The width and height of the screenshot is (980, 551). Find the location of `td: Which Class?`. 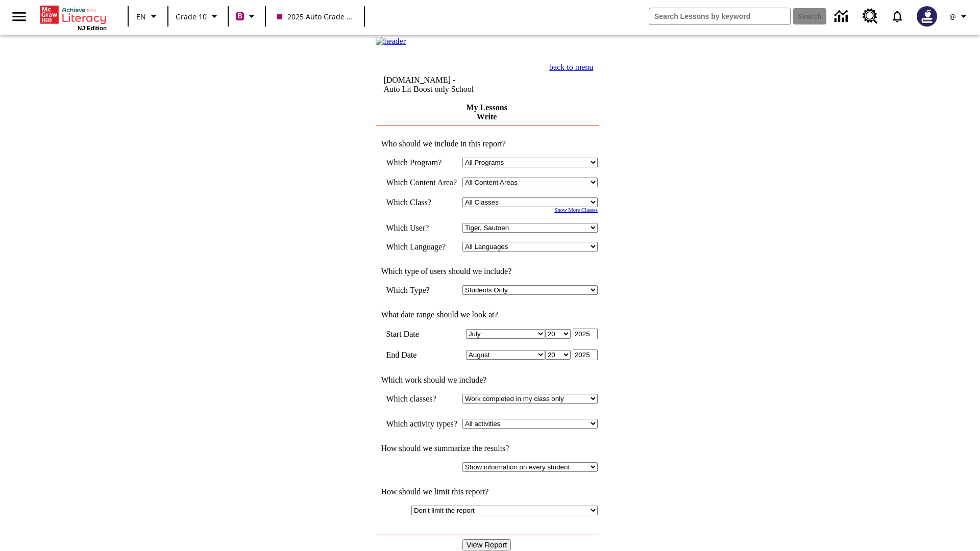

td: Which Class? is located at coordinates (422, 202).